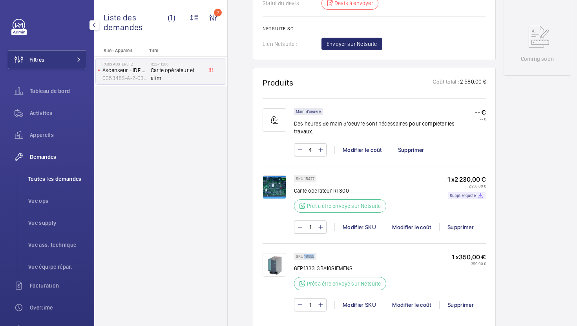 The height and width of the screenshot is (326, 577). I want to click on p: Titre, so click(175, 51).